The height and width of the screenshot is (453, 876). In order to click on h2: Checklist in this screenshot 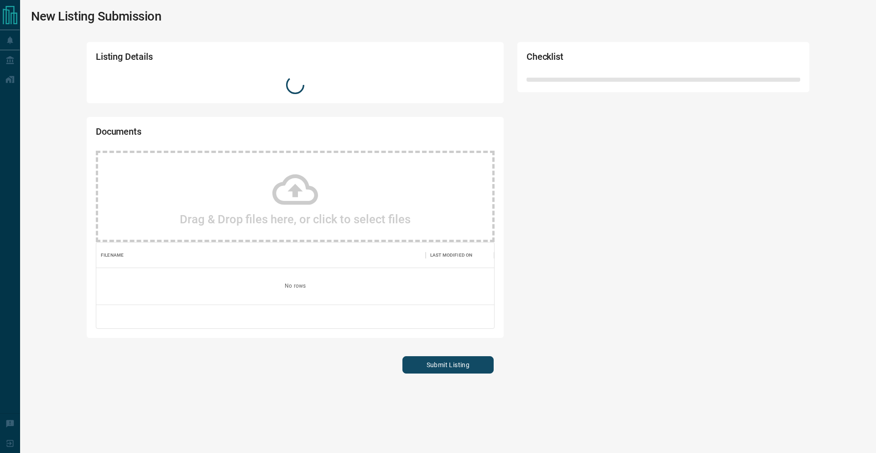, I will do `click(609, 59)`.